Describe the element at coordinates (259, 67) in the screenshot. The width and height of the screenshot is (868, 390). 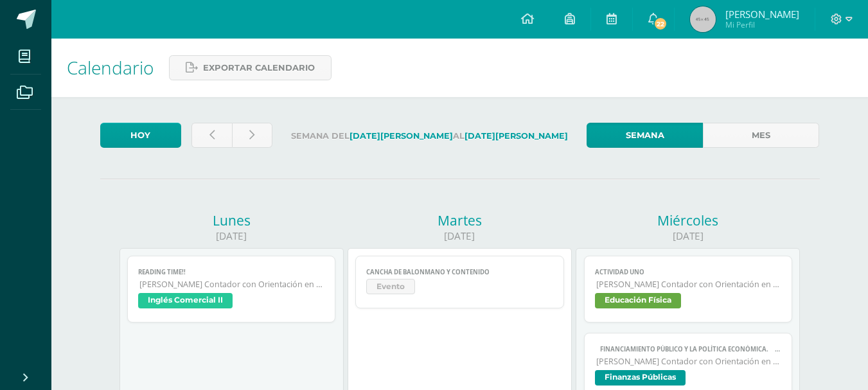
I see `span: Exportar calendario` at that location.